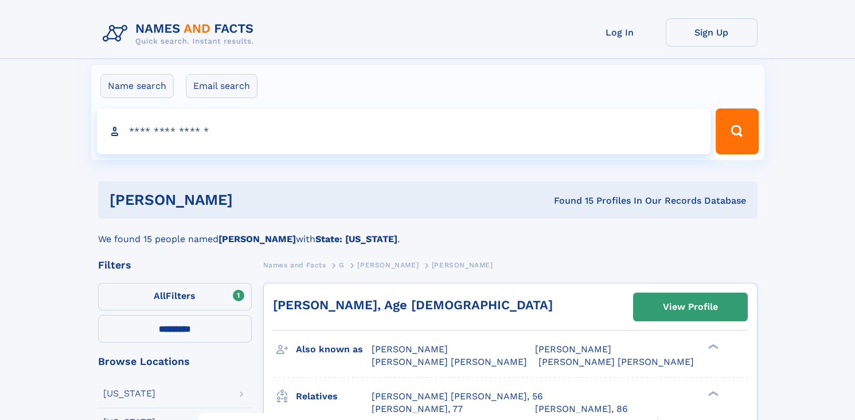 This screenshot has height=420, width=855. I want to click on img: Logo Names and Facts, so click(181, 34).